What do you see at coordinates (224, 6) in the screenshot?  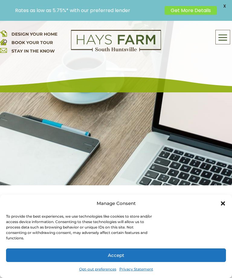 I see `span: X` at bounding box center [224, 6].